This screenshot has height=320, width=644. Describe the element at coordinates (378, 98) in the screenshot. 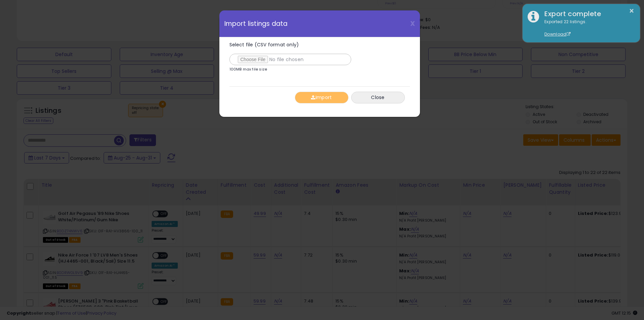

I see `button: Close` at that location.